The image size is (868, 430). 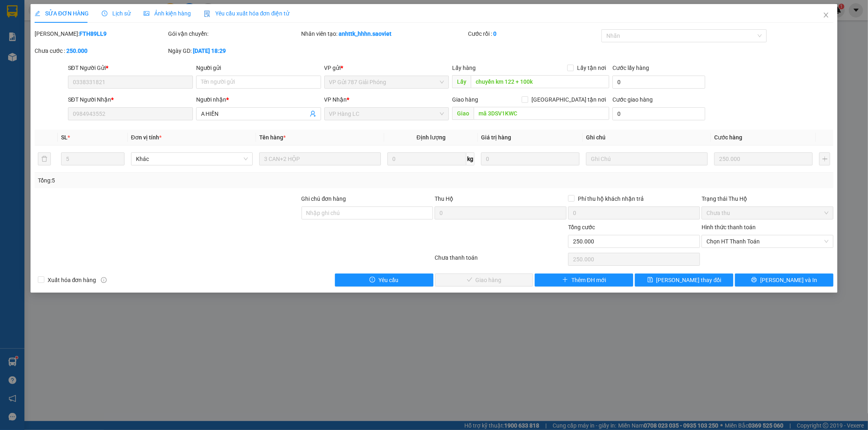 I want to click on span: Giá trị hàng, so click(x=496, y=137).